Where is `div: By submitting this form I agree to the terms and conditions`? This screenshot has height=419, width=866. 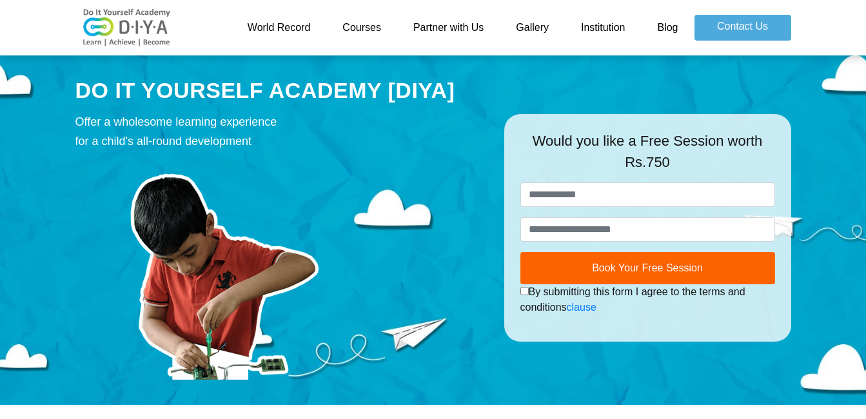
div: By submitting this form I agree to the terms and conditions is located at coordinates (648, 300).